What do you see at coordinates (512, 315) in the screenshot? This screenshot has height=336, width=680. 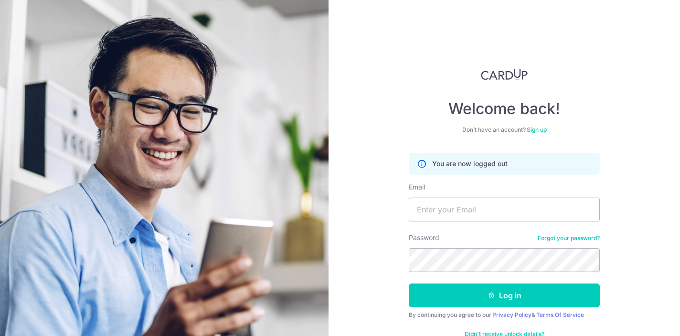 I see `a: Privacy Policy` at bounding box center [512, 315].